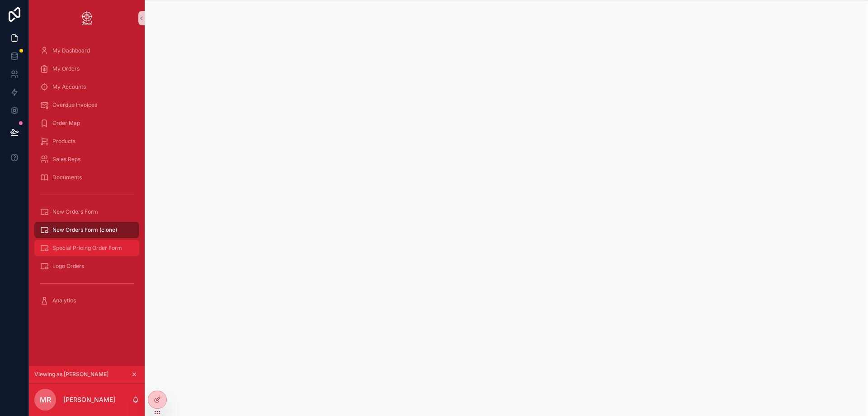  What do you see at coordinates (87, 266) in the screenshot?
I see `a: Logo Orders` at bounding box center [87, 266].